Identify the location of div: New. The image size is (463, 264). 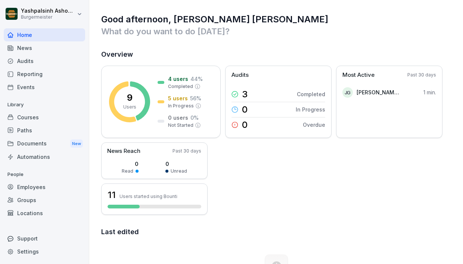
(76, 144).